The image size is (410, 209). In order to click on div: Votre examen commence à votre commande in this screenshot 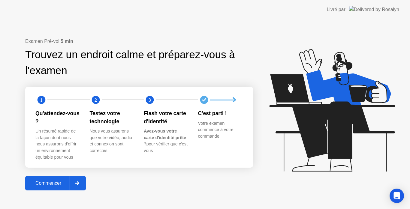, I will do `click(220, 130)`.